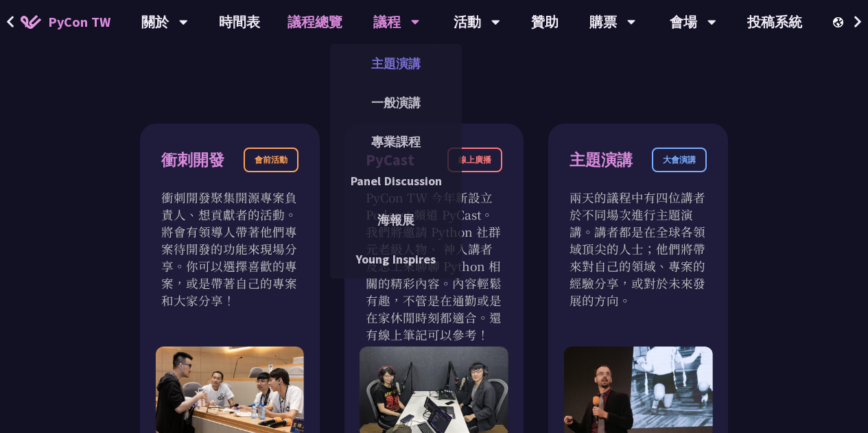 The width and height of the screenshot is (868, 433). Describe the element at coordinates (271, 160) in the screenshot. I see `div: 會前活動` at that location.